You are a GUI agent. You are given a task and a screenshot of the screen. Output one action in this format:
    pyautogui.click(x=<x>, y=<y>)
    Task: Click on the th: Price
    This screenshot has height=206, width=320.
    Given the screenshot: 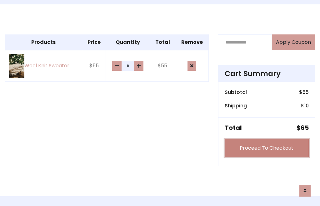 What is the action you would take?
    pyautogui.click(x=94, y=42)
    